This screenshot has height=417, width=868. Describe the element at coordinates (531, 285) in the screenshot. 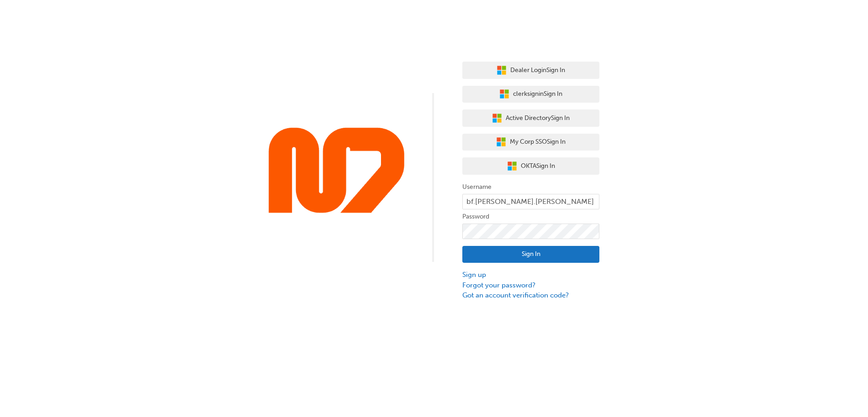

I see `a: Forgot your password?` at that location.